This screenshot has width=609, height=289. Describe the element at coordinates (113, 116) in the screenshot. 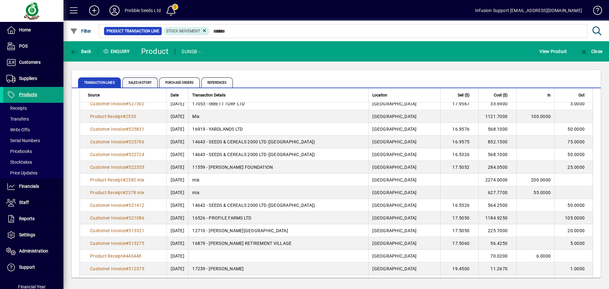

I see `a: Product Receipt#2533` at that location.